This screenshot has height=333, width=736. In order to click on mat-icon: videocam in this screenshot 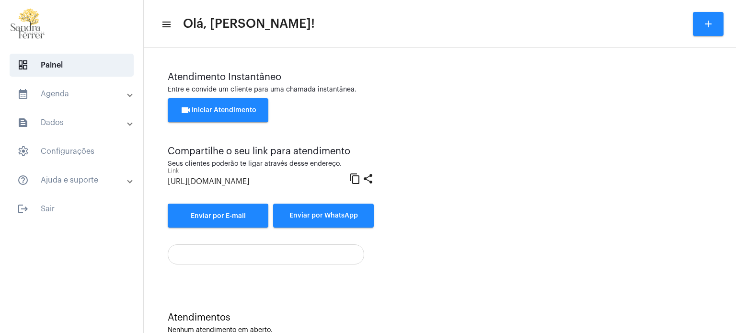, I will do `click(186, 110)`.